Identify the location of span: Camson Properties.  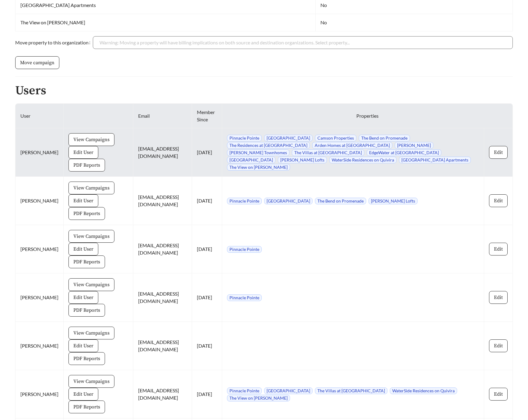
(335, 138).